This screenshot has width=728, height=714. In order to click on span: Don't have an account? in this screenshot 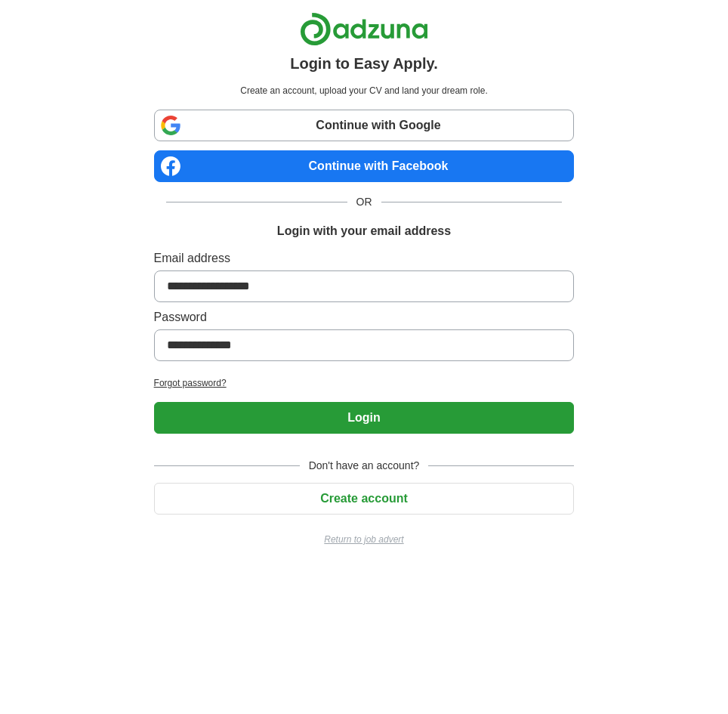, I will do `click(364, 465)`.